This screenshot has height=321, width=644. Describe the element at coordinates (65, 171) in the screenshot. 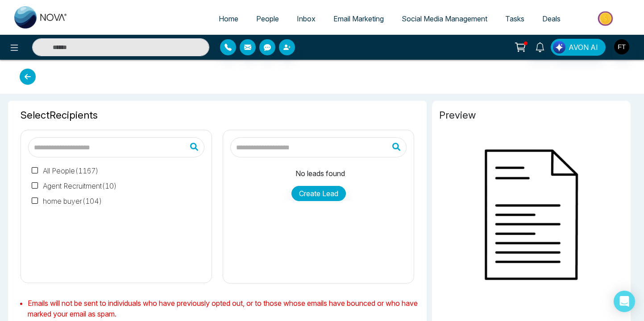

I see `label: All People ( 1167 )` at that location.